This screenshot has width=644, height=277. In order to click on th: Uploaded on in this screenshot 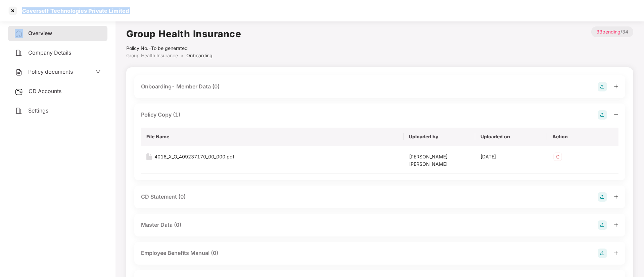, I will do `click(511, 137)`.